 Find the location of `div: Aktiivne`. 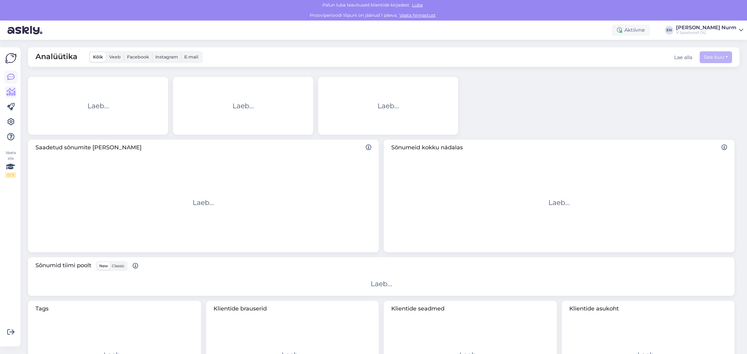

div: Aktiivne is located at coordinates (631, 30).